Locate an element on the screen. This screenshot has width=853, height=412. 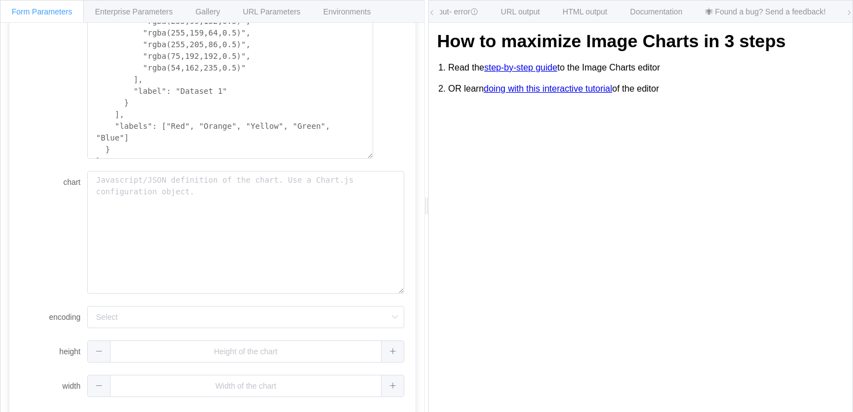
label: encoding is located at coordinates (54, 317).